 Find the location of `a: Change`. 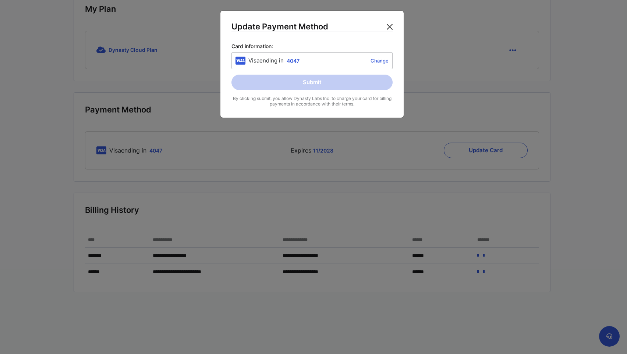

a: Change is located at coordinates (346, 61).